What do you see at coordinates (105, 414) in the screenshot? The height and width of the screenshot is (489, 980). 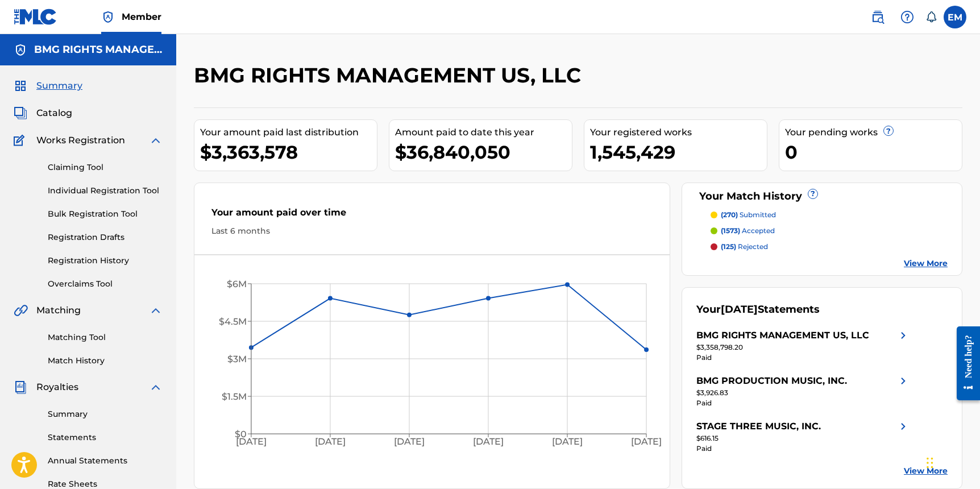 I see `a: Summary` at bounding box center [105, 414].